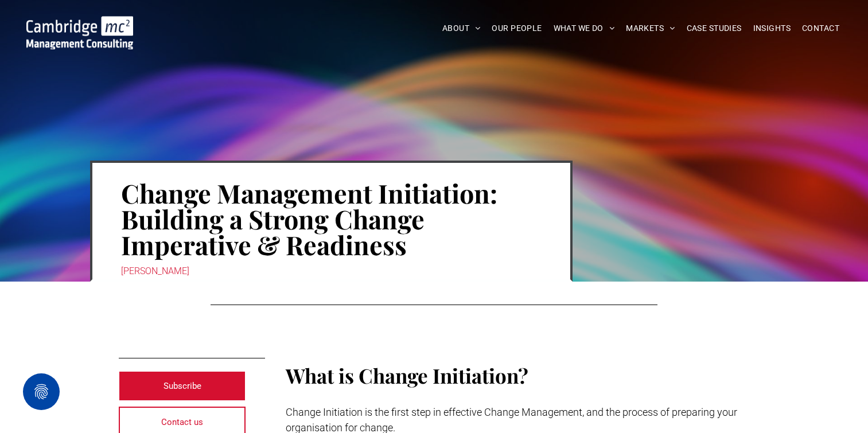 The image size is (868, 433). I want to click on a: INSIGHTS, so click(772, 28).